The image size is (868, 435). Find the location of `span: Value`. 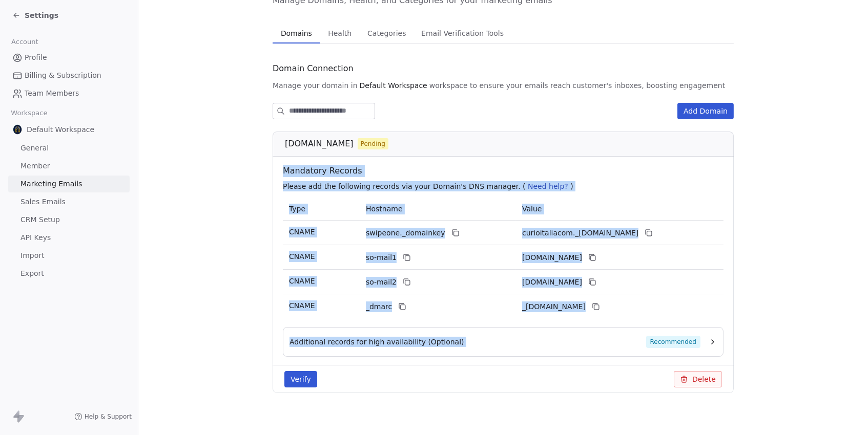

span: Value is located at coordinates (532, 209).